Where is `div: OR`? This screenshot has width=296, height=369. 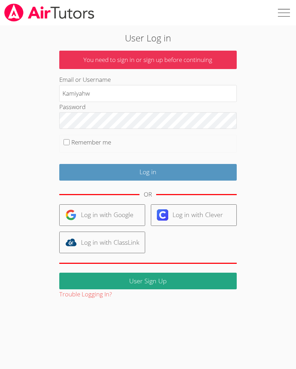
div: OR is located at coordinates (147, 195).